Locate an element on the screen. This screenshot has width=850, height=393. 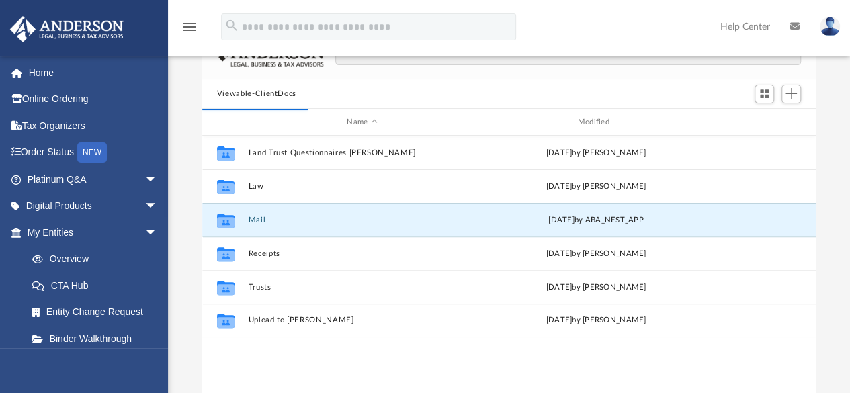
a: Order StatusNEW is located at coordinates (93, 152).